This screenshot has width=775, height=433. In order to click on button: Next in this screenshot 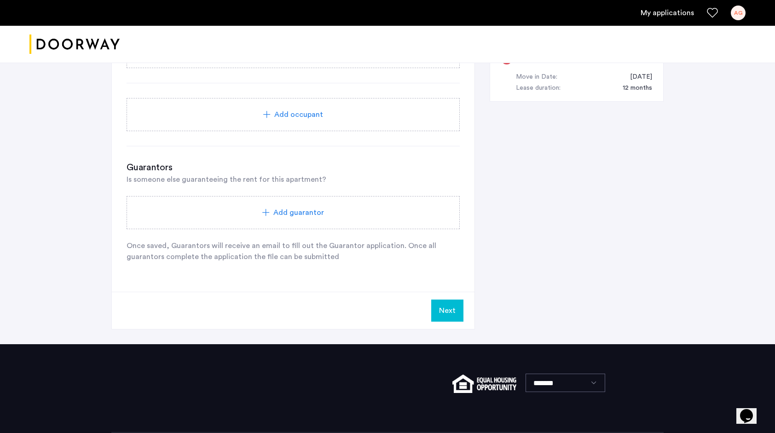, I will do `click(447, 311)`.